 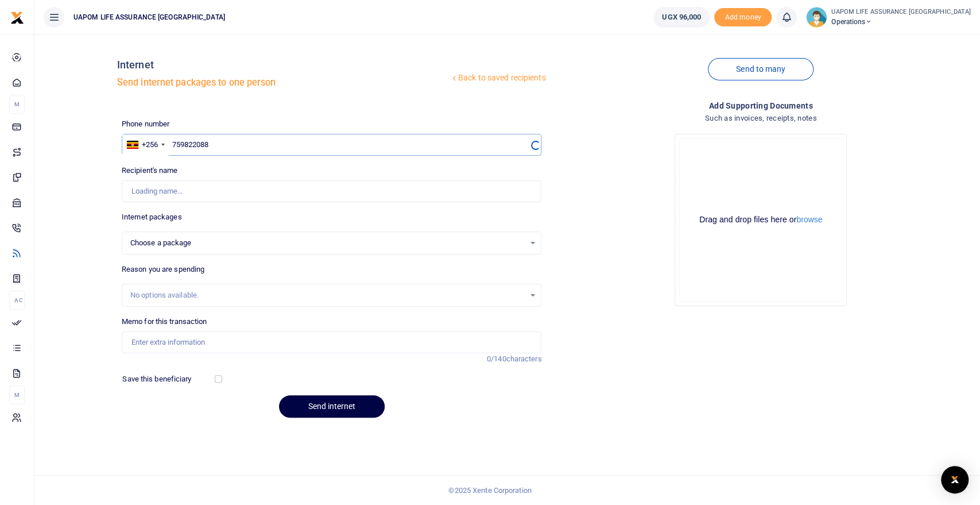 What do you see at coordinates (332, 191) in the screenshot?
I see `input: Loading name...` at bounding box center [332, 191].